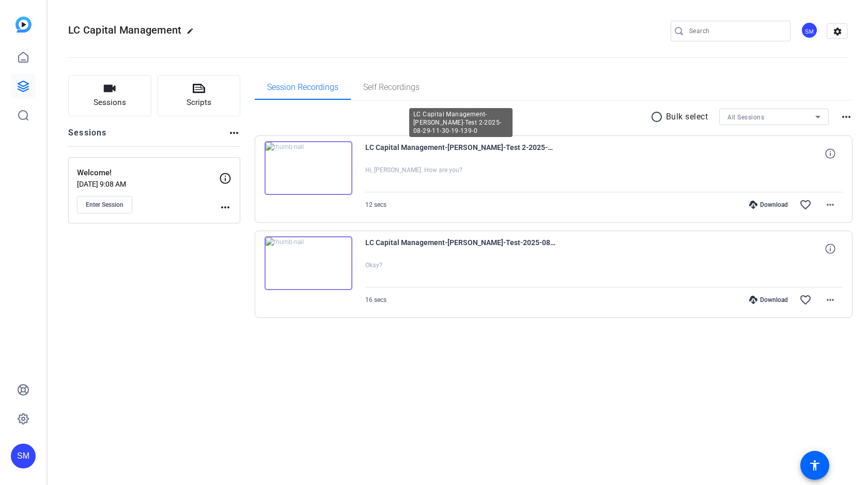  What do you see at coordinates (148, 173) in the screenshot?
I see `p: Welcome!` at bounding box center [148, 173].